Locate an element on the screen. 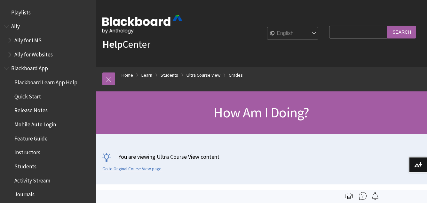 The width and height of the screenshot is (427, 203). span: Students is located at coordinates (25, 165).